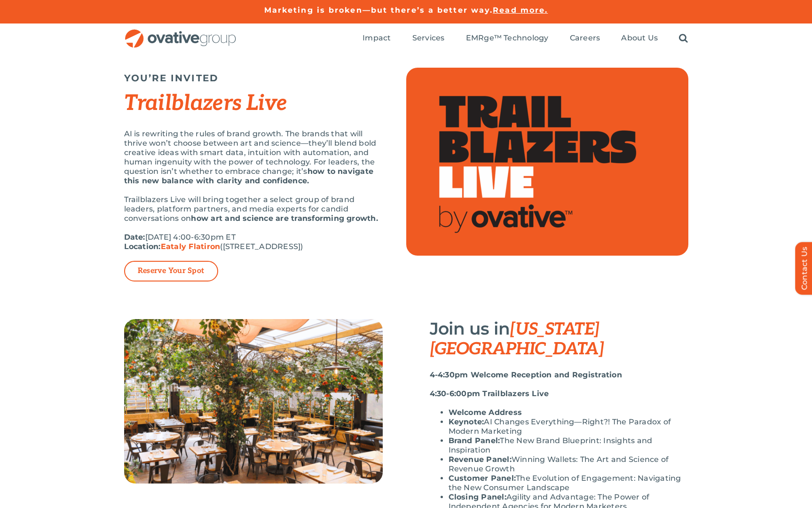 This screenshot has width=812, height=508. I want to click on strong: Welcome Address, so click(485, 412).